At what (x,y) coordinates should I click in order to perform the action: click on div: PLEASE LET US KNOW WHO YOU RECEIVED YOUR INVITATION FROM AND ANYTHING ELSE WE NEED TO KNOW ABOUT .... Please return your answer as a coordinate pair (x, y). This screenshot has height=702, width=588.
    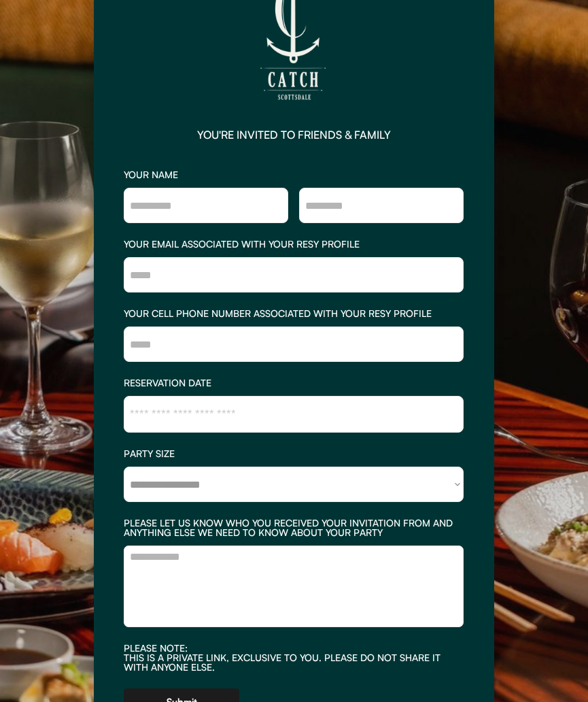
    Looking at the image, I should click on (294, 528).